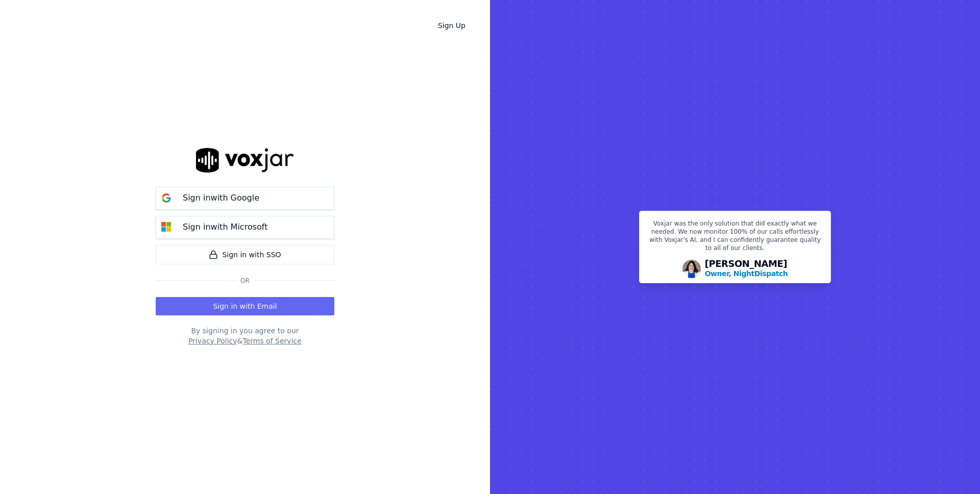 The height and width of the screenshot is (494, 980). I want to click on a: Sign Up, so click(451, 26).